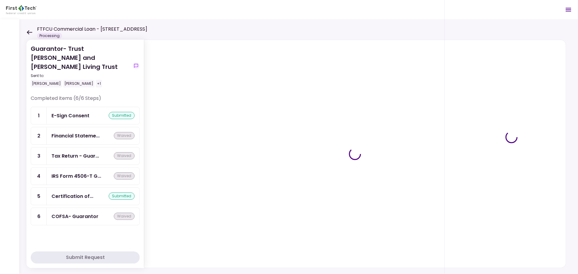 The image size is (578, 274). I want to click on button: Submit Request, so click(85, 258).